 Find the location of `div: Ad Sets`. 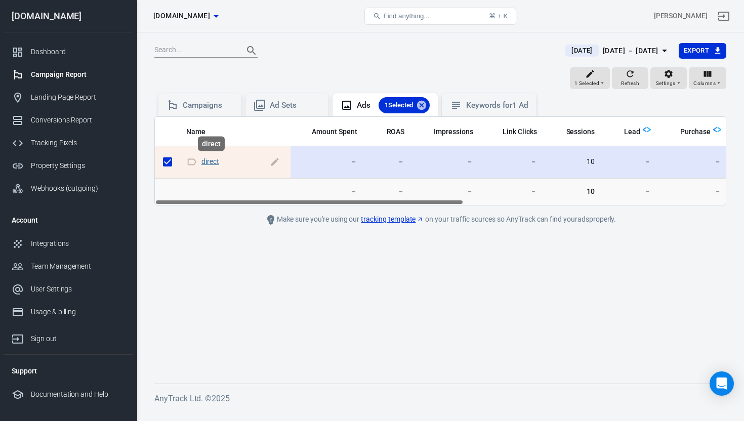

div: Ad Sets is located at coordinates (295, 105).